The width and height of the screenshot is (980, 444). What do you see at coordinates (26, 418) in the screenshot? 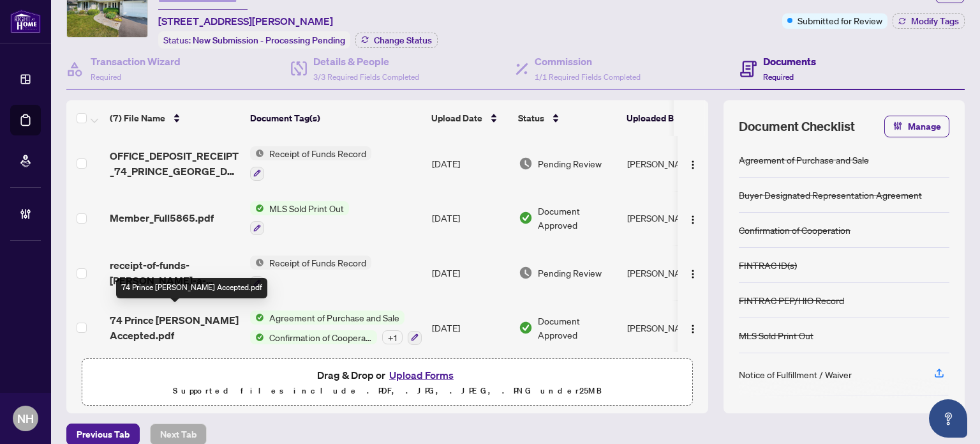
I see `span: NH` at bounding box center [26, 418].